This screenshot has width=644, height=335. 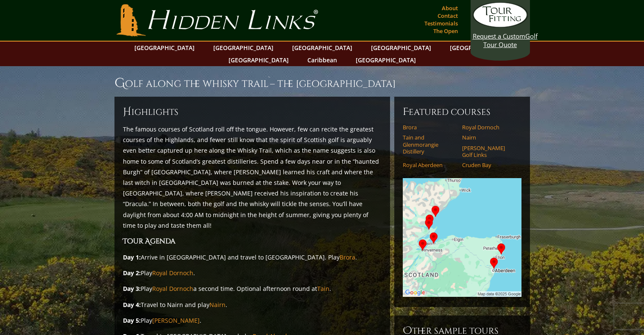 I want to click on strong: Day 3:, so click(x=132, y=288).